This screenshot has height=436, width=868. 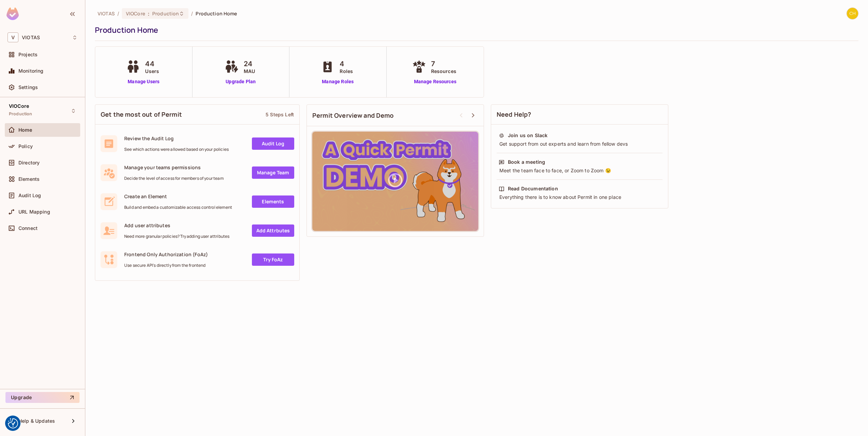 What do you see at coordinates (177, 225) in the screenshot?
I see `span: Add user attributes` at bounding box center [177, 225].